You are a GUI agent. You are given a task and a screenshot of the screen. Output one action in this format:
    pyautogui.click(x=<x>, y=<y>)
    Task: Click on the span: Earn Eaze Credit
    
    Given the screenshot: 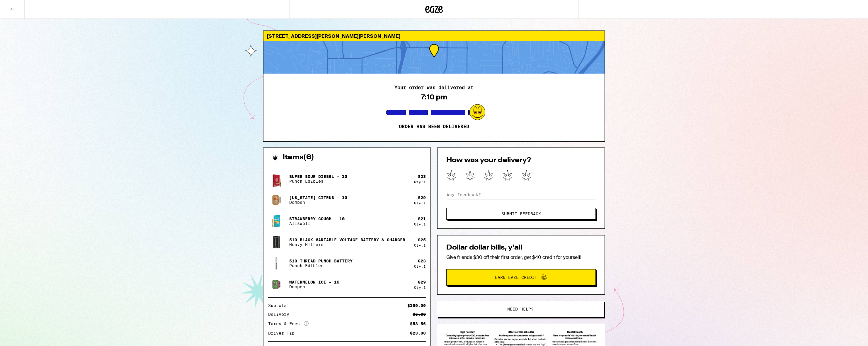 What is the action you would take?
    pyautogui.click(x=516, y=277)
    